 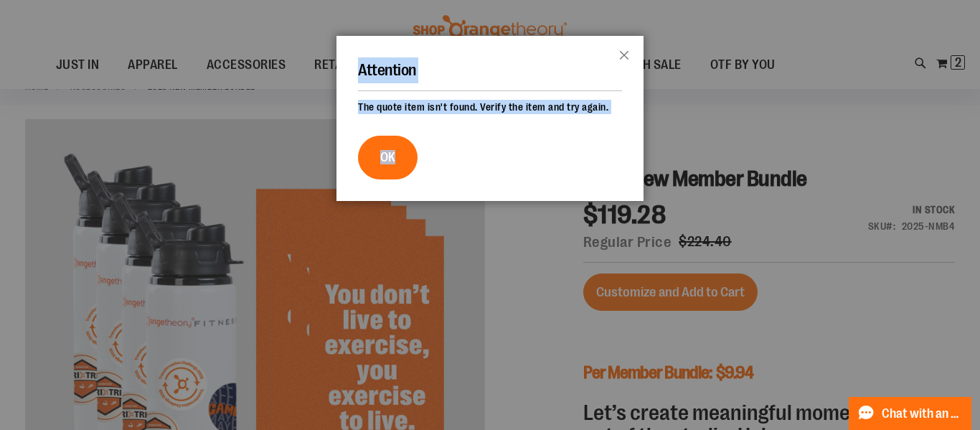 What do you see at coordinates (387, 157) in the screenshot?
I see `span: OK` at bounding box center [387, 157].